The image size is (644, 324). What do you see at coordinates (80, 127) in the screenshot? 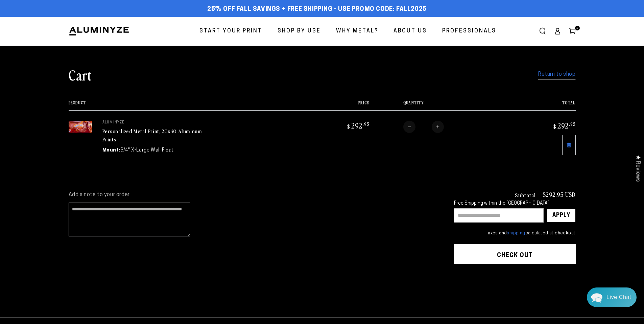
I see `img: 20"x40" Rectangle White Glossy Aluminyzed Photo` at bounding box center [80, 127].